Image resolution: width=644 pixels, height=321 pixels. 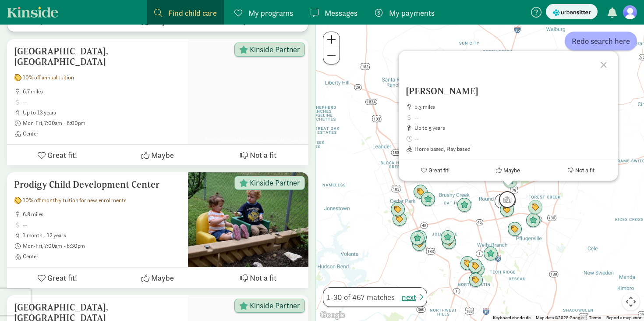 I want to click on span: 1-30 of 467 matches, so click(x=361, y=297).